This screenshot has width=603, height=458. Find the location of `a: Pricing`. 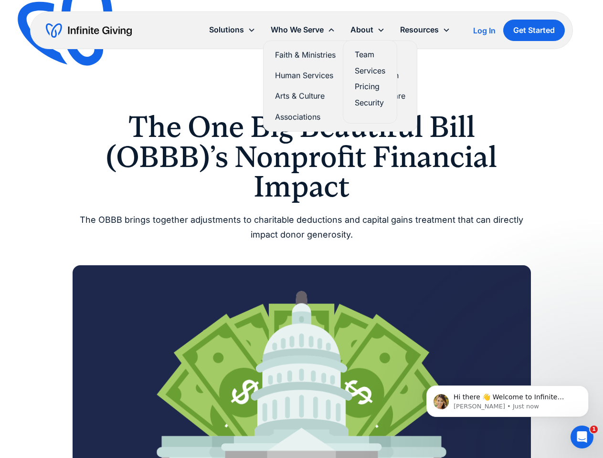

a: Pricing is located at coordinates (370, 86).